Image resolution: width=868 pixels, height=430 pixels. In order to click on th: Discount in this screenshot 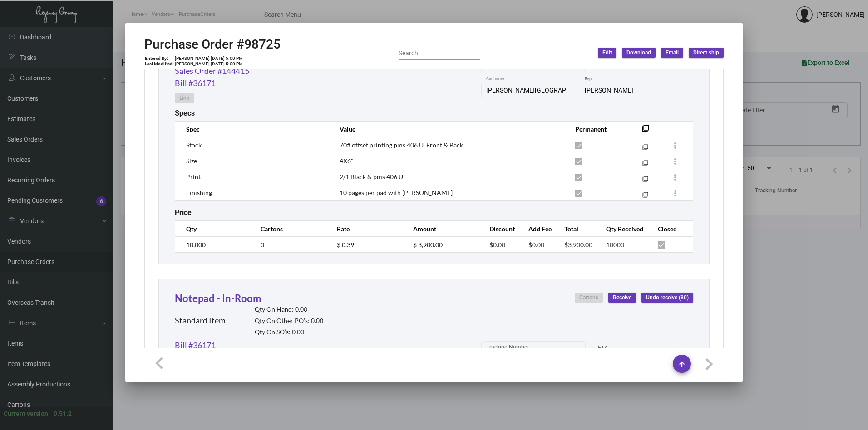, I will do `click(500, 229)`.